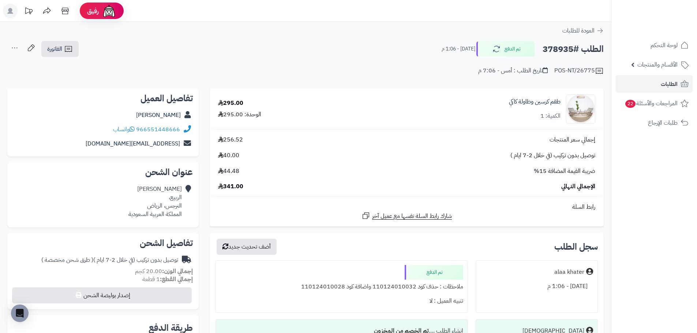 The height and width of the screenshot is (333, 697). Describe the element at coordinates (654, 84) in the screenshot. I see `a: الطلبات` at that location.